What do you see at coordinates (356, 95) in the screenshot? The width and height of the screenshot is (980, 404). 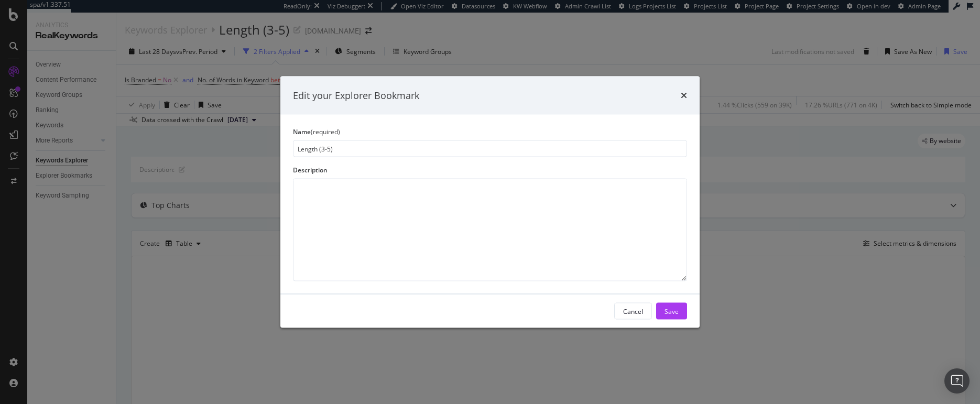 I see `div: Edit your Explorer Bookmark` at bounding box center [356, 95].